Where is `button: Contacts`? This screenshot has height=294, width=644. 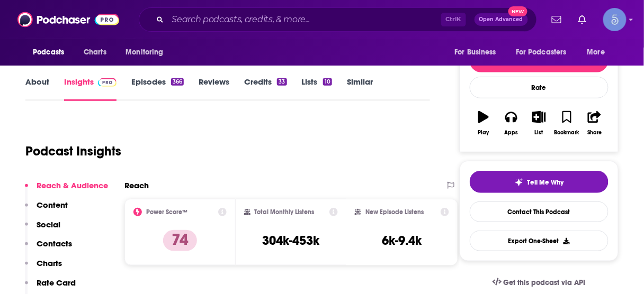
button: Contacts is located at coordinates (48, 248).